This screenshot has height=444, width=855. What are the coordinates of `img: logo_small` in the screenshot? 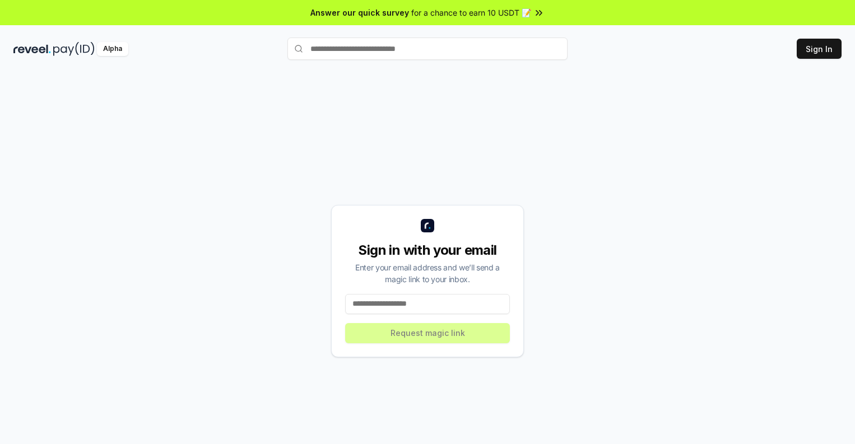 It's located at (427, 226).